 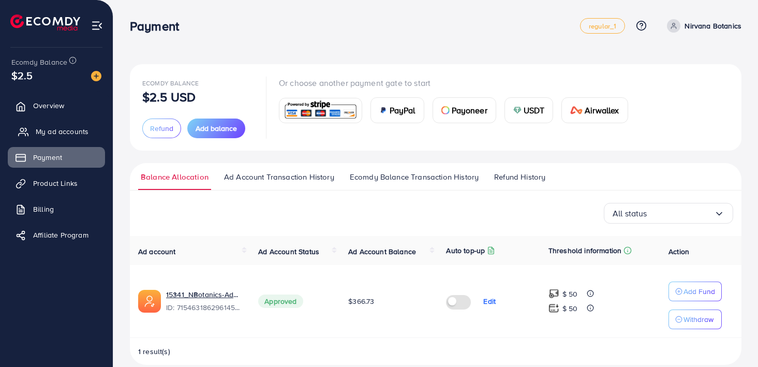 I want to click on a: card, so click(x=320, y=110).